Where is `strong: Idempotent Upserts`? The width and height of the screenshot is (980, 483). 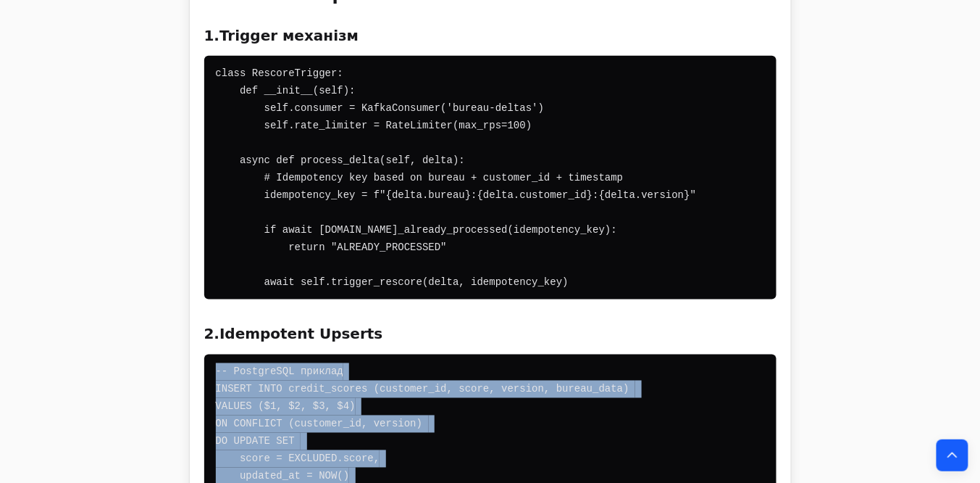
strong: Idempotent Upserts is located at coordinates (300, 335).